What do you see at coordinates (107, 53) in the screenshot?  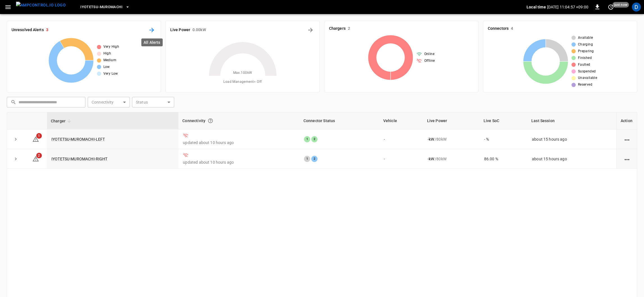 I see `span: High` at bounding box center [107, 53].